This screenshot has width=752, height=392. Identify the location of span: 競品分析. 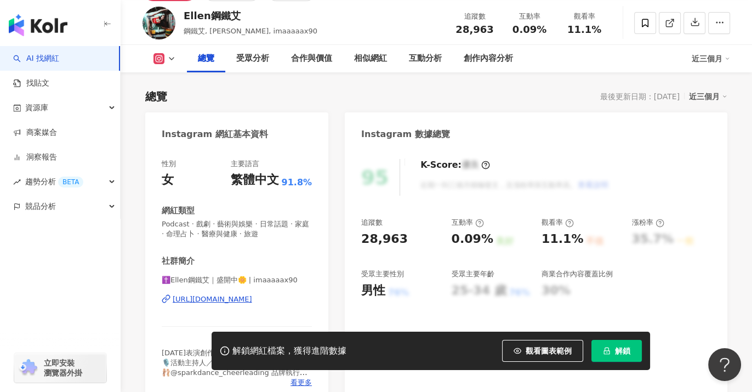
(41, 206).